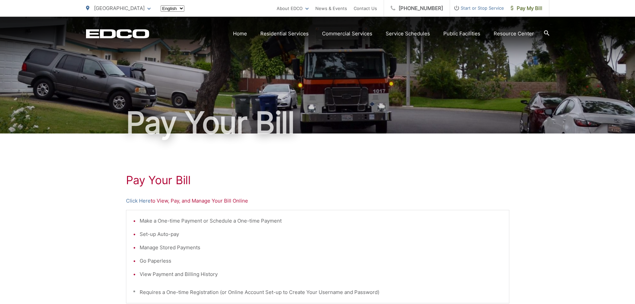 Image resolution: width=635 pixels, height=304 pixels. I want to click on li: Make a One-time Payment or Schedule a One-time Payment, so click(321, 221).